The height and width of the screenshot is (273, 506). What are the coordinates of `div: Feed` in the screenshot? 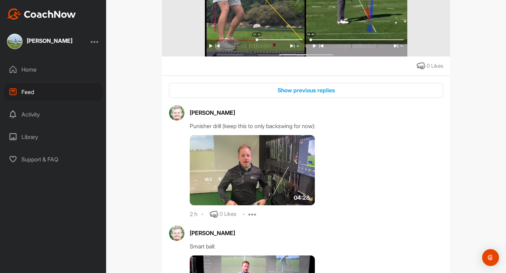 It's located at (53, 92).